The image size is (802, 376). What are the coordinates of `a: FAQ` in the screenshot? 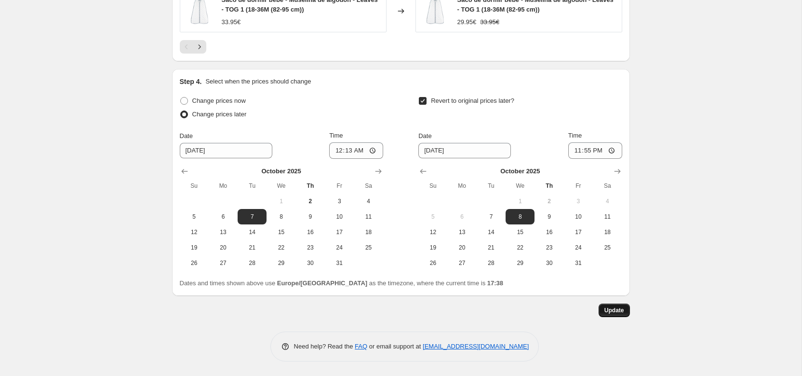 It's located at (361, 346).